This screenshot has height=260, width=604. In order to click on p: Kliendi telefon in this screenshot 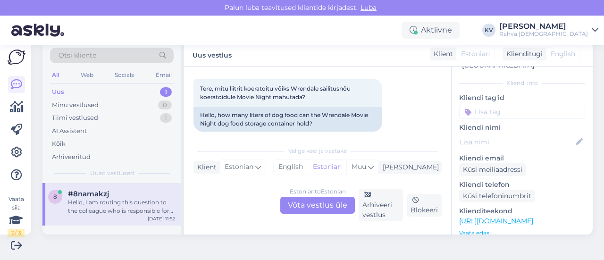, I will do `click(522, 184)`.